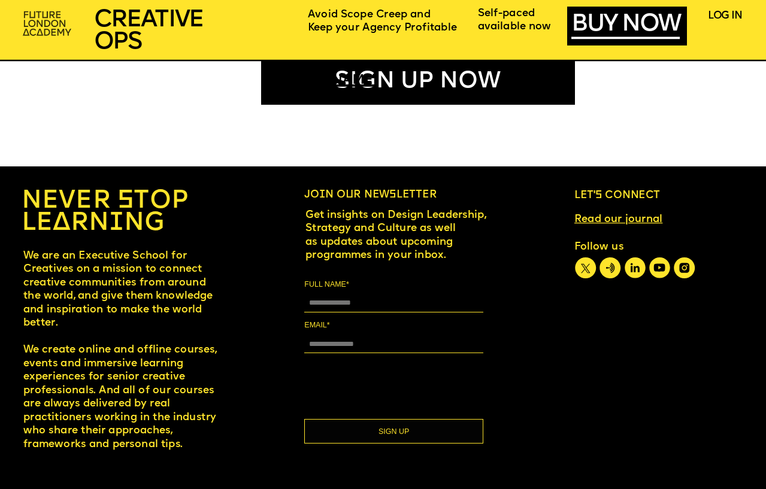 The image size is (766, 489). What do you see at coordinates (108, 213) in the screenshot?
I see `a: NEVER STOP LEARNING` at bounding box center [108, 213].